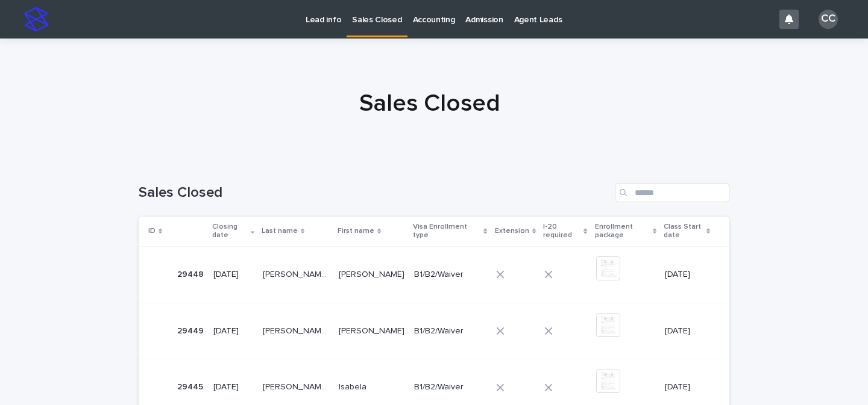  I want to click on p: 29448, so click(192, 273).